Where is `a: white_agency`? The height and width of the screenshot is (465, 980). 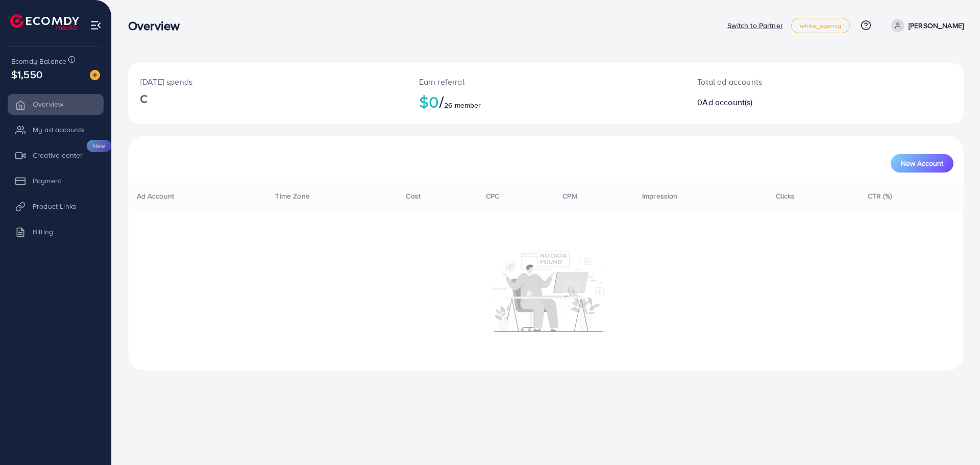 a: white_agency is located at coordinates (820, 26).